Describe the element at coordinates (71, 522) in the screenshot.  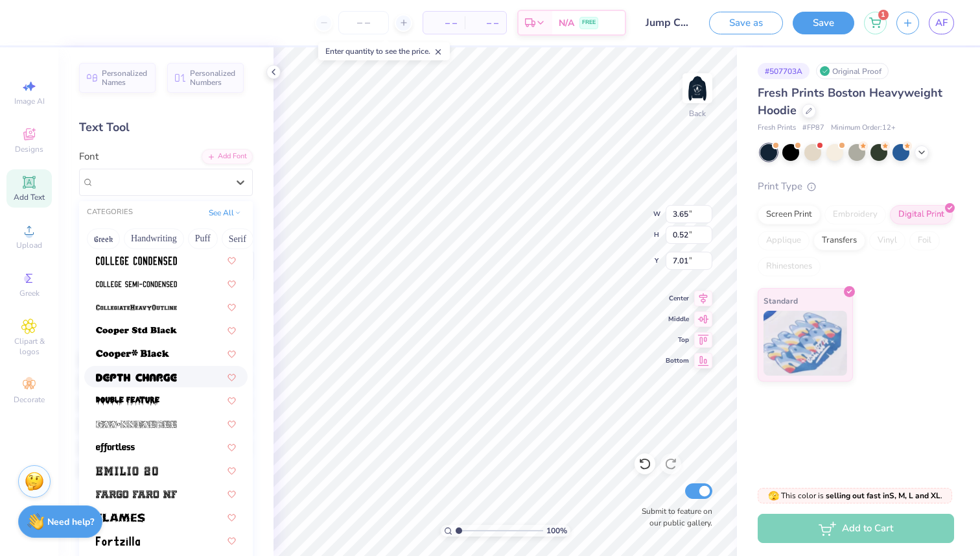
I see `strong: Need help?` at that location.